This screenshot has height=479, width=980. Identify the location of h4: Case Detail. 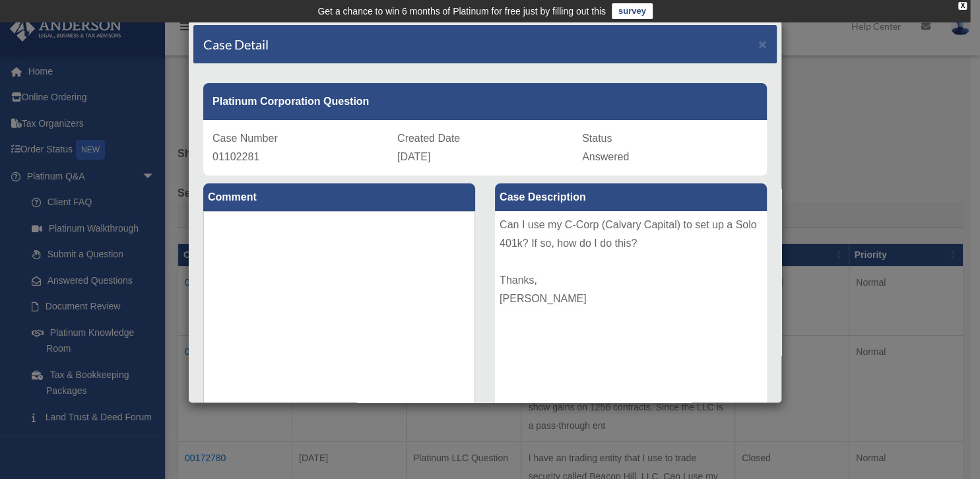
(236, 44).